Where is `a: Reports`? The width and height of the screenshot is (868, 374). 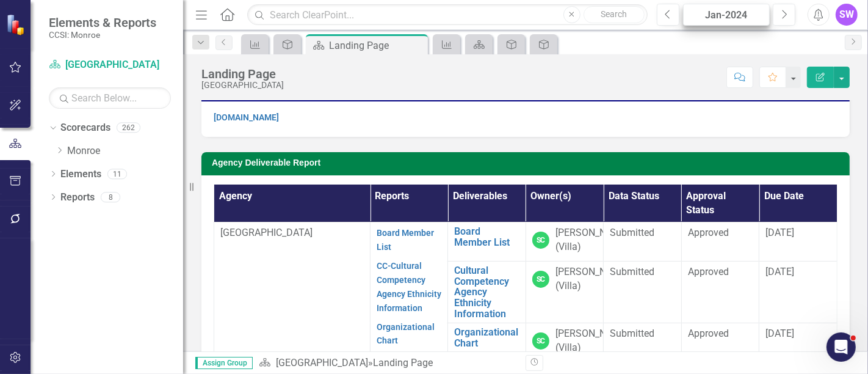
a: Reports is located at coordinates (78, 197).